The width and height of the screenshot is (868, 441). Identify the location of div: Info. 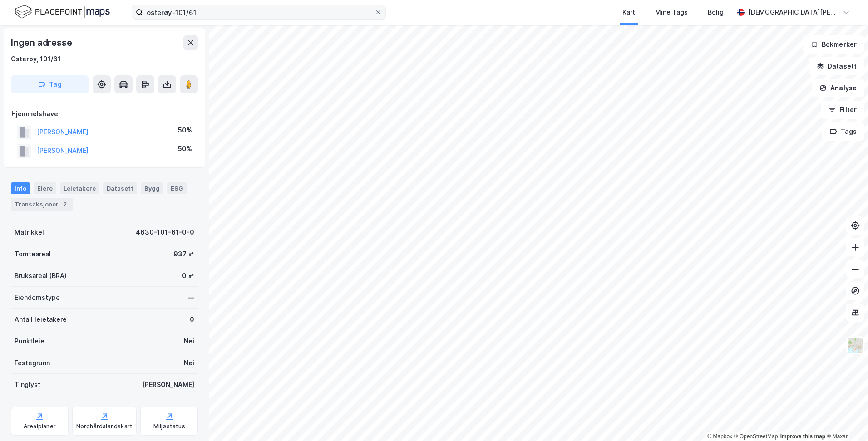
(21, 188).